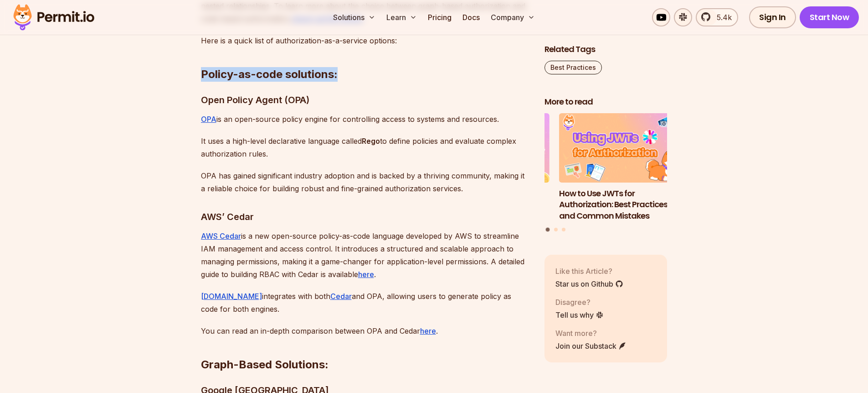 This screenshot has width=868, height=393. Describe the element at coordinates (591, 345) in the screenshot. I see `a: Join our Substack` at that location.